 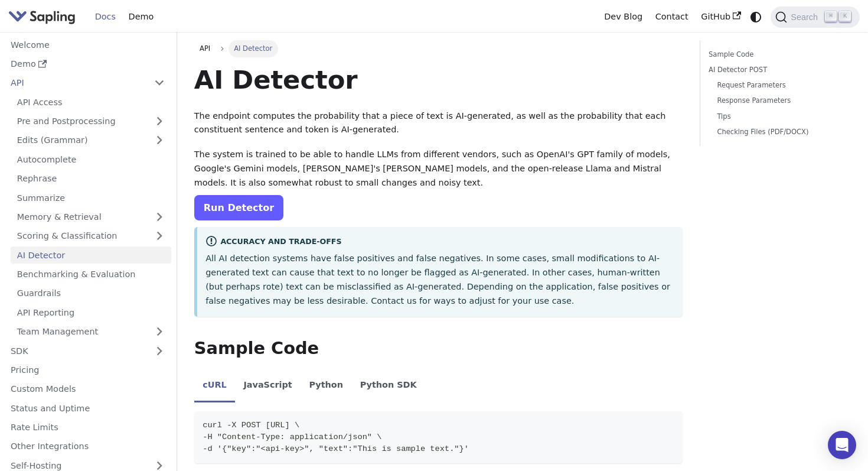 What do you see at coordinates (439, 280) in the screenshot?
I see `p: All AI detection systems have false positives and false negatives. In some cases, small modificat...` at bounding box center [439, 280].